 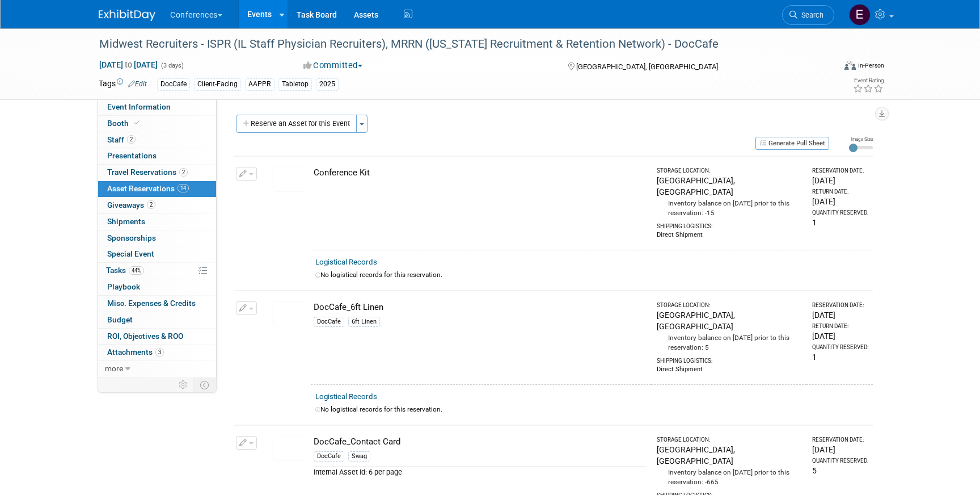 What do you see at coordinates (127, 15) in the screenshot?
I see `img: ExhibitDay` at bounding box center [127, 15].